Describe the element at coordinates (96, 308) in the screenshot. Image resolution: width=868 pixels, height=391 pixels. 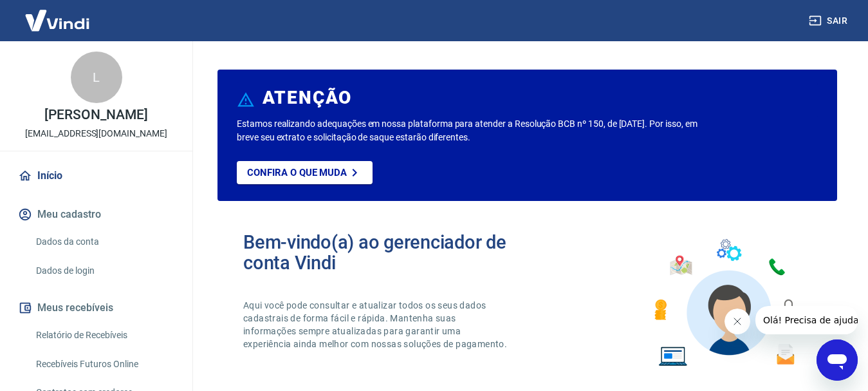
I see `button: Meus recebíveis` at that location.